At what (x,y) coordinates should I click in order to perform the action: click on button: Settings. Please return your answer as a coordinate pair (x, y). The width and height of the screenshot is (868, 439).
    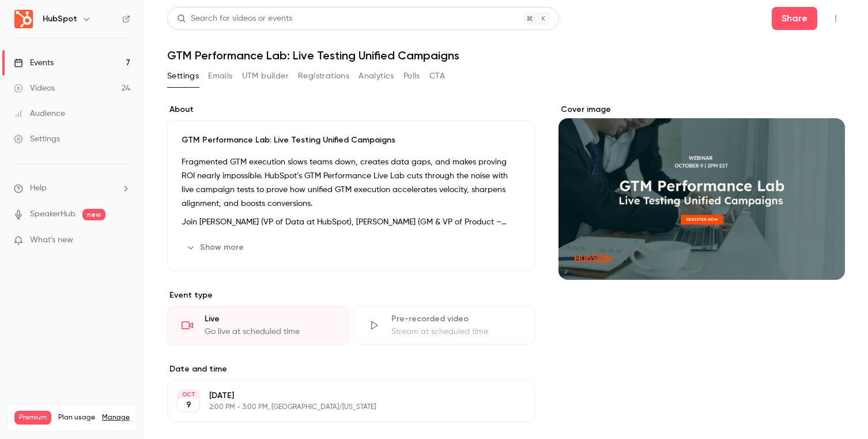
    Looking at the image, I should click on (183, 76).